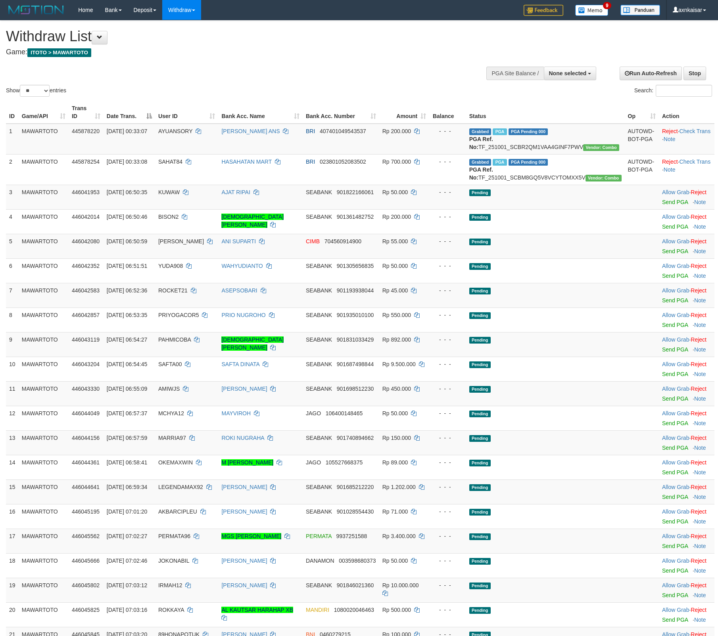 The width and height of the screenshot is (718, 636). What do you see at coordinates (355, 364) in the screenshot?
I see `span: Copy 901687498844 to clipboard` at bounding box center [355, 364].